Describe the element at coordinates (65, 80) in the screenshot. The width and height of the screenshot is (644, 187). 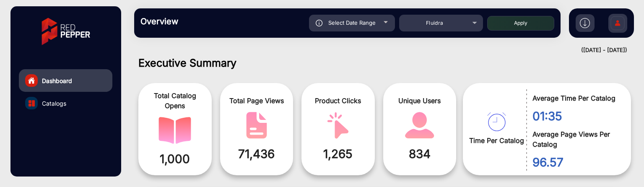
I see `a: Dashboard` at that location.